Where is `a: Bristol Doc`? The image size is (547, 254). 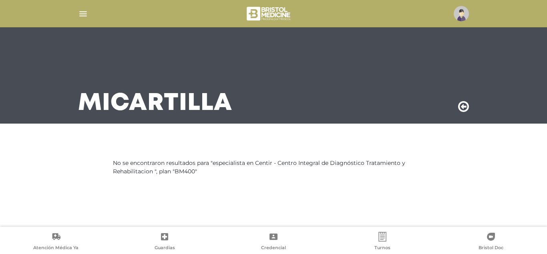
a: Bristol Doc is located at coordinates (491, 242).